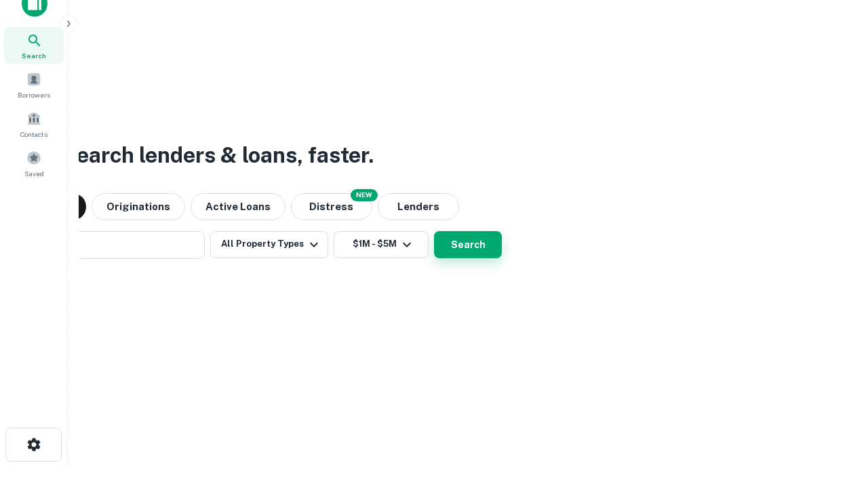 This screenshot has height=488, width=868. Describe the element at coordinates (34, 163) in the screenshot. I see `a: Saved` at that location.